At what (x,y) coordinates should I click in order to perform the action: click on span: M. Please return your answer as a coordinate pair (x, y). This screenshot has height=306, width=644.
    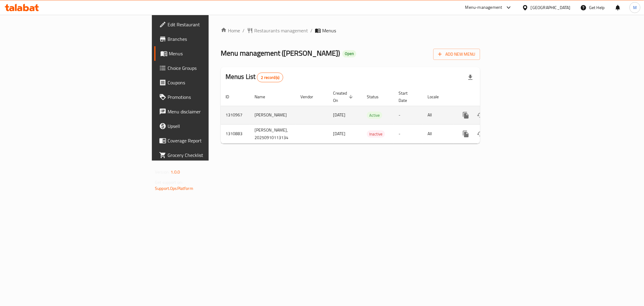
    Looking at the image, I should click on (635, 8).